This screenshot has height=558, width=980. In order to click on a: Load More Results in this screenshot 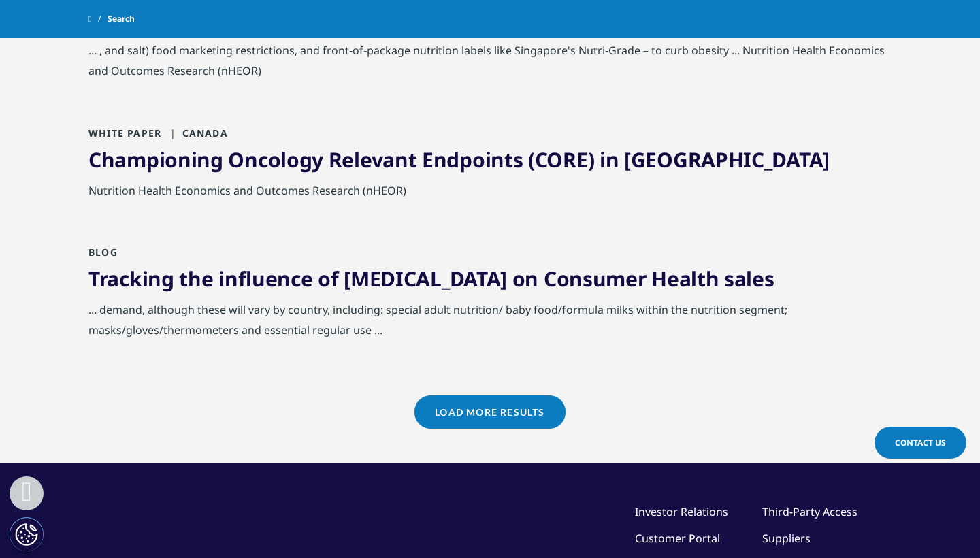, I will do `click(489, 412)`.